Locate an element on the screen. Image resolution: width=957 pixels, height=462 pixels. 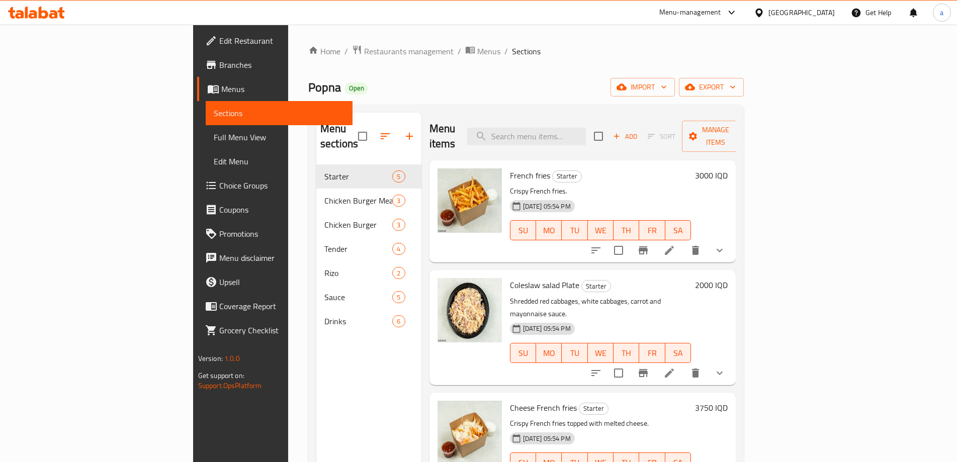
div: Chicken Burger3 is located at coordinates (369, 225).